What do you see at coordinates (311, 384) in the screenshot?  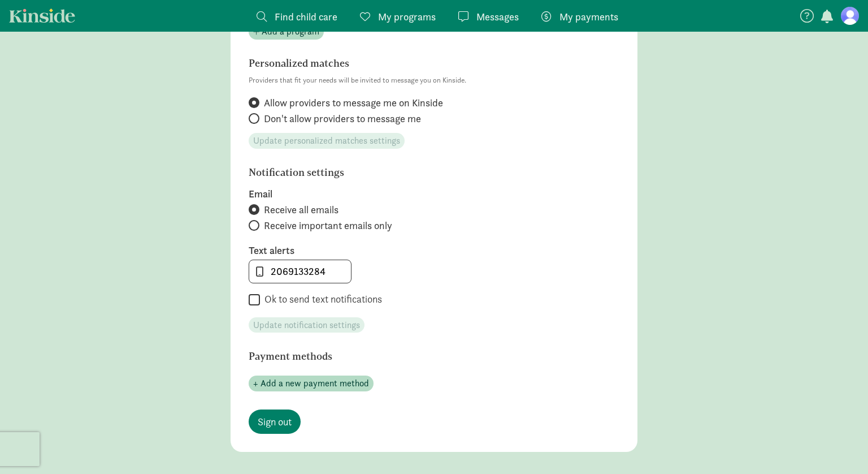 I see `span: + Add a new payment method` at bounding box center [311, 384].